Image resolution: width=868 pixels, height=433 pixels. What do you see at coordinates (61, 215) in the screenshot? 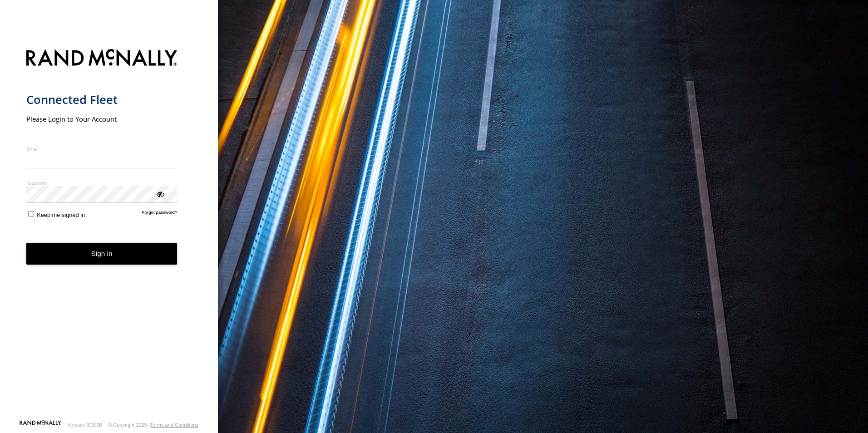
I see `span: Keep me signed in` at bounding box center [61, 215].